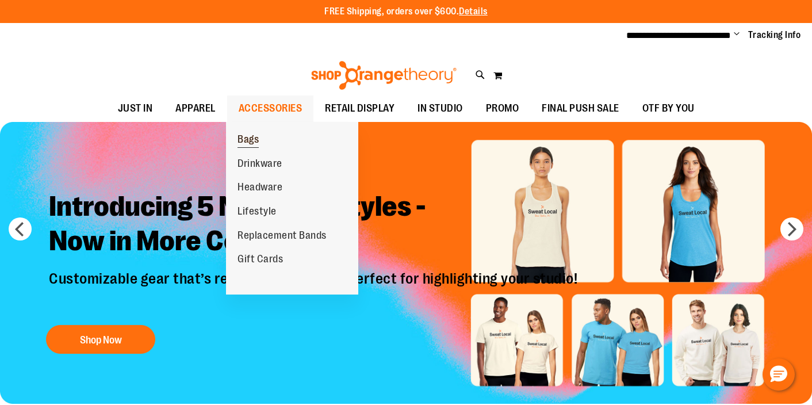 This screenshot has width=812, height=405. What do you see at coordinates (270, 108) in the screenshot?
I see `span: ACCESSORIES` at bounding box center [270, 108].